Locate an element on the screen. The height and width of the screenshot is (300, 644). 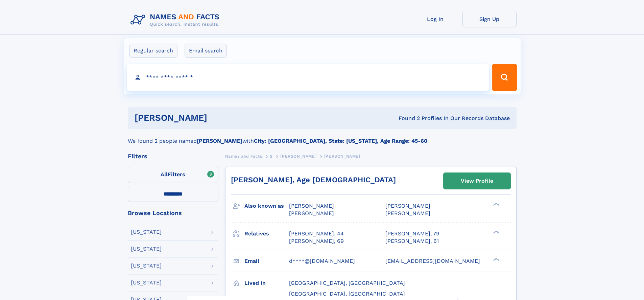
a: Log In is located at coordinates (435, 19).